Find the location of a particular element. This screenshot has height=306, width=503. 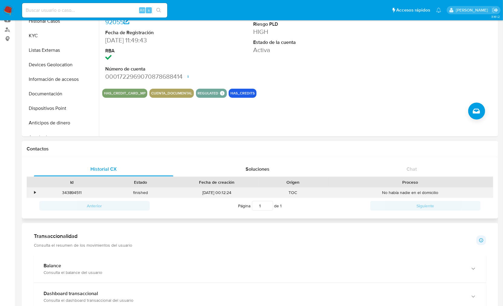

dd: 0001722969070878688414 is located at coordinates (151, 76).